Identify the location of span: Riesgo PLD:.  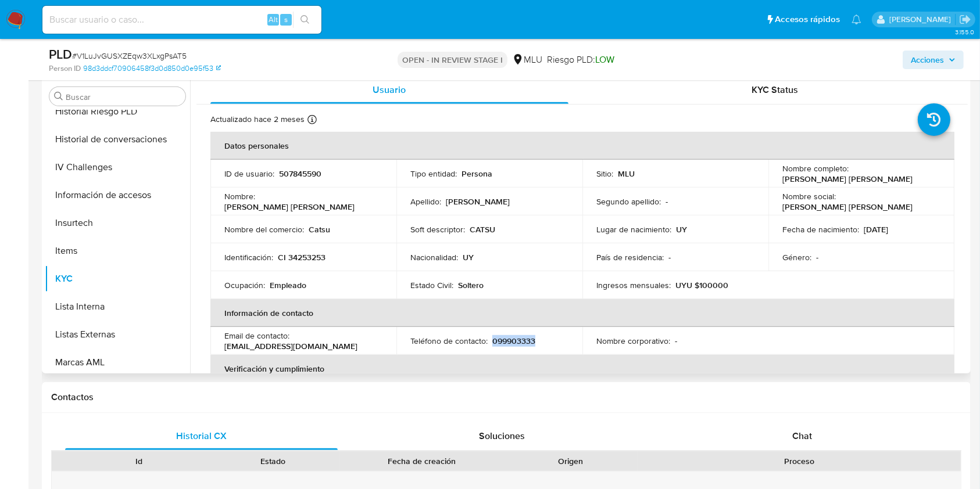
(580, 60).